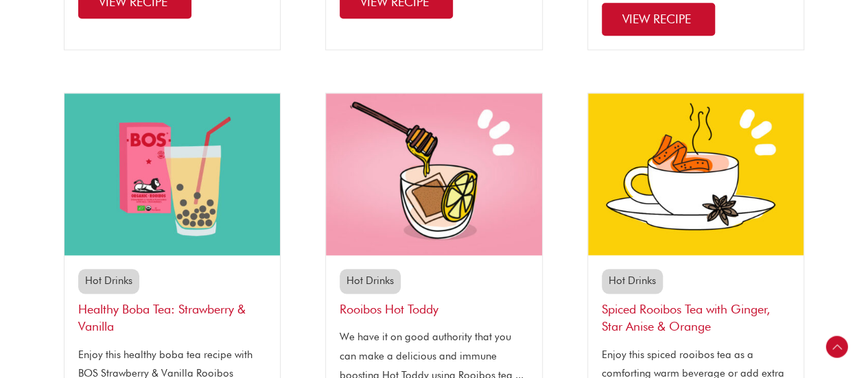  Describe the element at coordinates (162, 317) in the screenshot. I see `a: Healthy Boba Tea: Strawberry & Vanilla` at that location.